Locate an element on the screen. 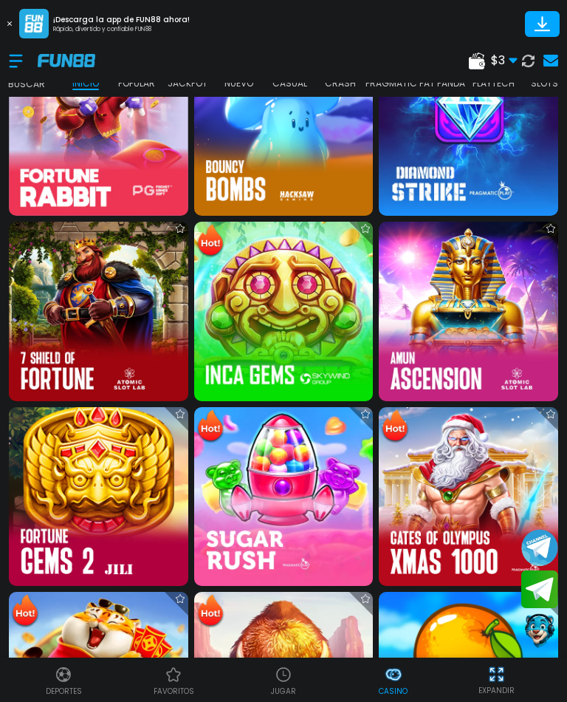 This screenshot has width=567, height=702. p: NUEVO is located at coordinates (239, 83).